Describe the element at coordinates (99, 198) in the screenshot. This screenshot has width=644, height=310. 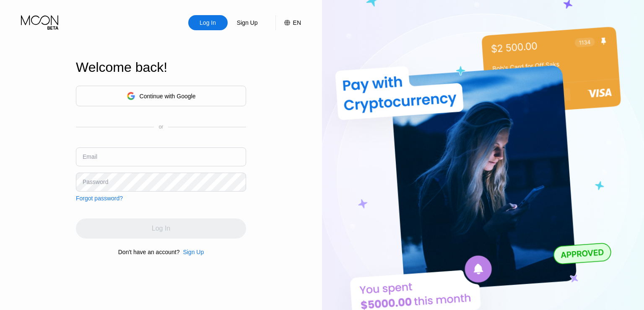
I see `div: Forgot password?` at that location.